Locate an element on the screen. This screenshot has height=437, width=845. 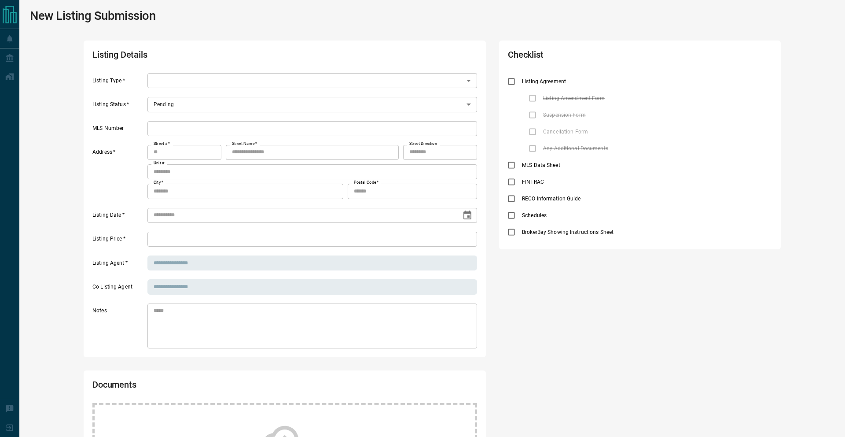
span: Schedules is located at coordinates (535, 215).